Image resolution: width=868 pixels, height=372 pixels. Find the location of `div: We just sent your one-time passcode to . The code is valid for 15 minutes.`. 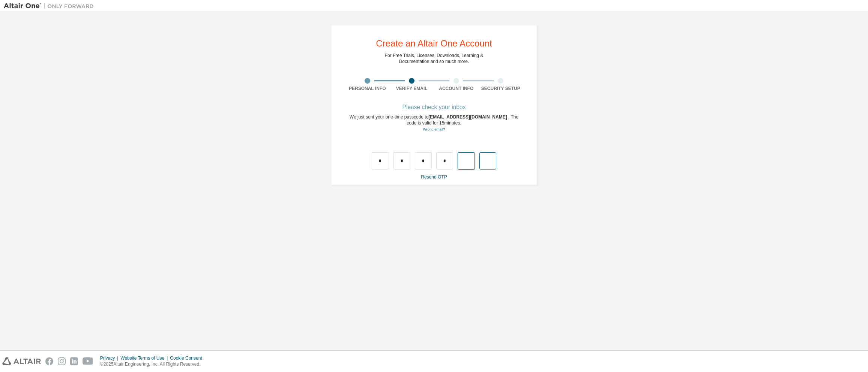

div: We just sent your one-time passcode to . The code is valid for 15 minutes. is located at coordinates (434, 123).